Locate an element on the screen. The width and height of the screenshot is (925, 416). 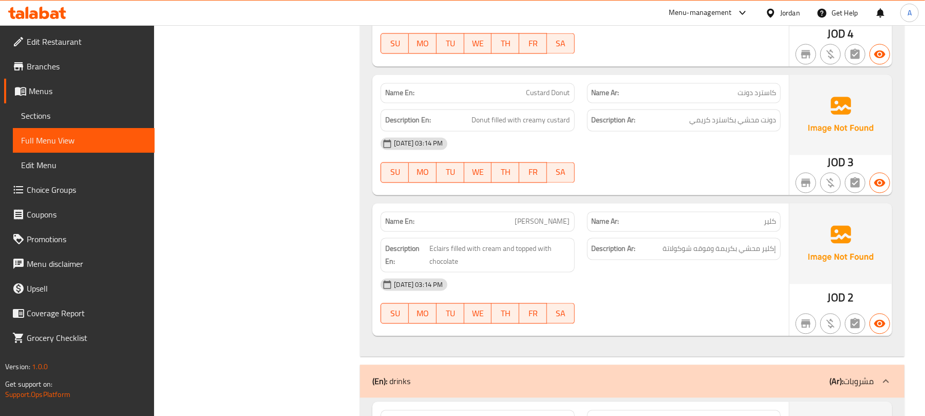
span: 1.0.0 is located at coordinates (40, 366).